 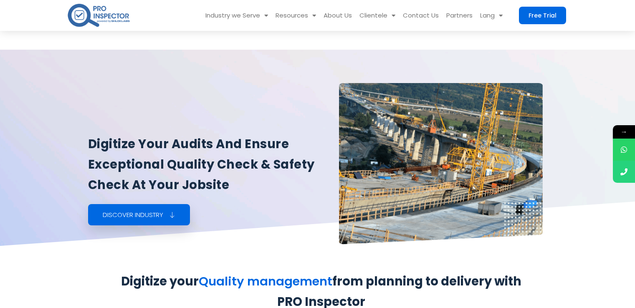 I want to click on span: Free Trial, so click(x=542, y=15).